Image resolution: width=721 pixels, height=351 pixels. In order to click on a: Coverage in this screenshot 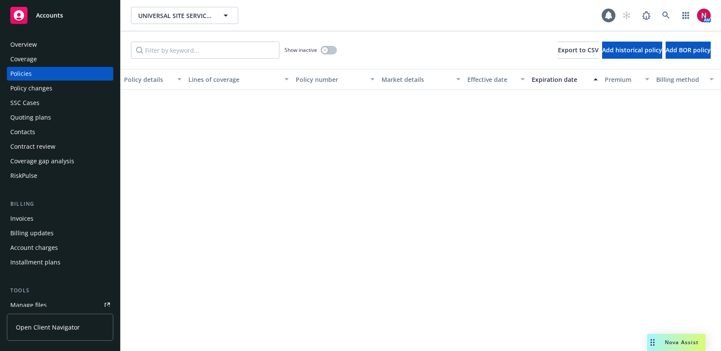, I will do `click(60, 59)`.